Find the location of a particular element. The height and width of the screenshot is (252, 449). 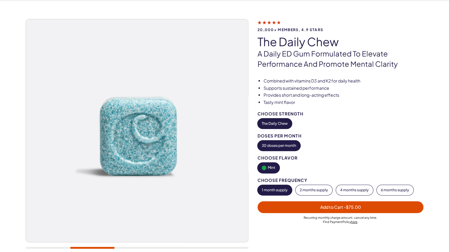

button: 4 months supply is located at coordinates (354, 190).